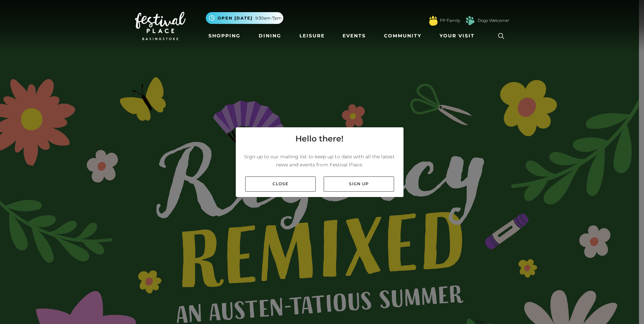  Describe the element at coordinates (457, 36) in the screenshot. I see `span: Your Visit` at that location.